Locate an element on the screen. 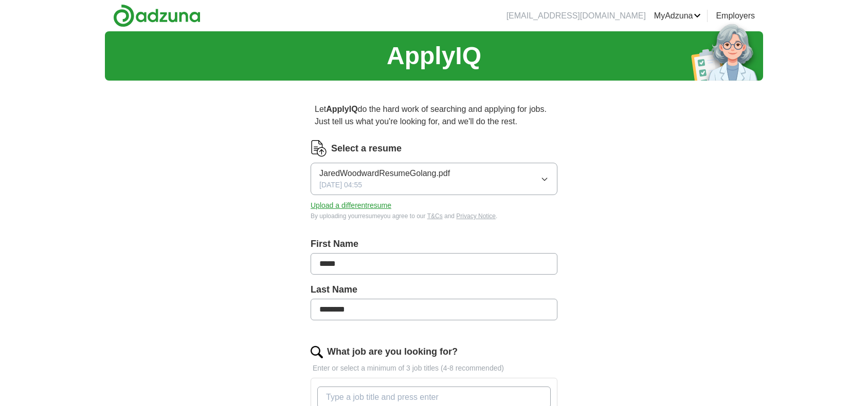 This screenshot has width=868, height=406. a: Privacy Notice is located at coordinates (475, 217).